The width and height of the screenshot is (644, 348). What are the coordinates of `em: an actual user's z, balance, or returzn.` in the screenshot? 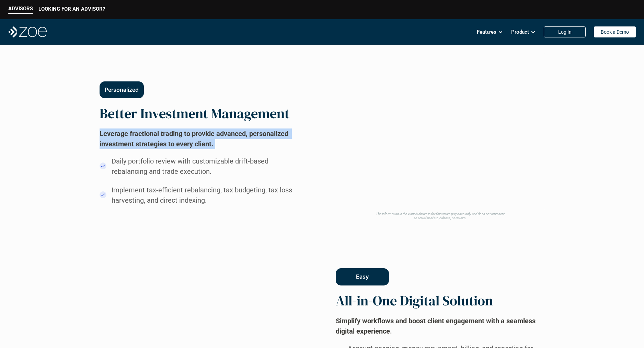 It's located at (440, 218).